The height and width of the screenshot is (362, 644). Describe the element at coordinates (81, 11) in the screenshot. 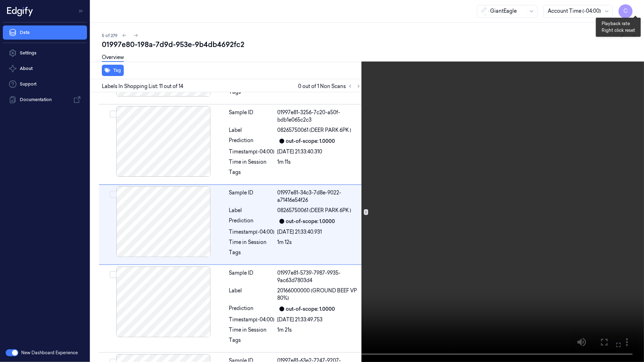

I see `button: Toggle Navigation` at that location.